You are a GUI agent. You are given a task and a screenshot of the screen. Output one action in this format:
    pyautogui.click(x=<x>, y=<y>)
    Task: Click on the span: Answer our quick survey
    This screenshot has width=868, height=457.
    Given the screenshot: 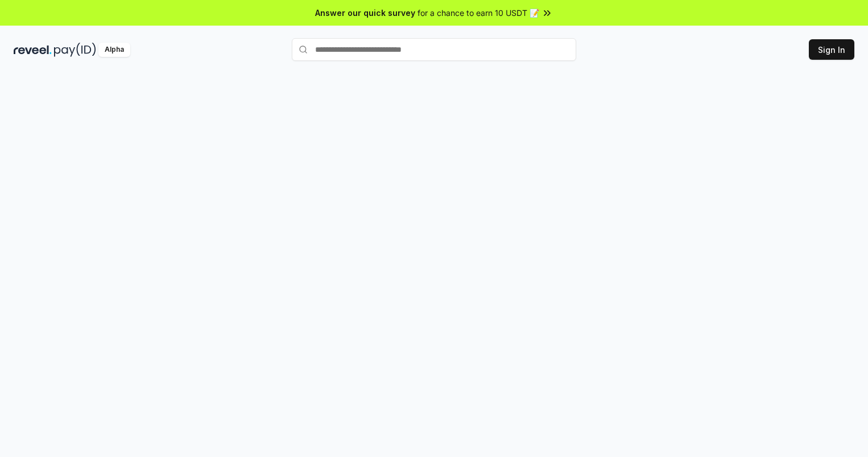 What is the action you would take?
    pyautogui.click(x=365, y=13)
    